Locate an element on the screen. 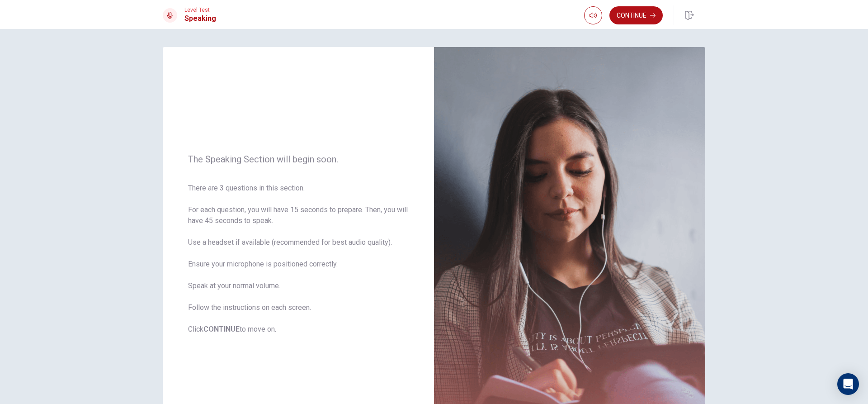  span: Level Test is located at coordinates (200, 10).